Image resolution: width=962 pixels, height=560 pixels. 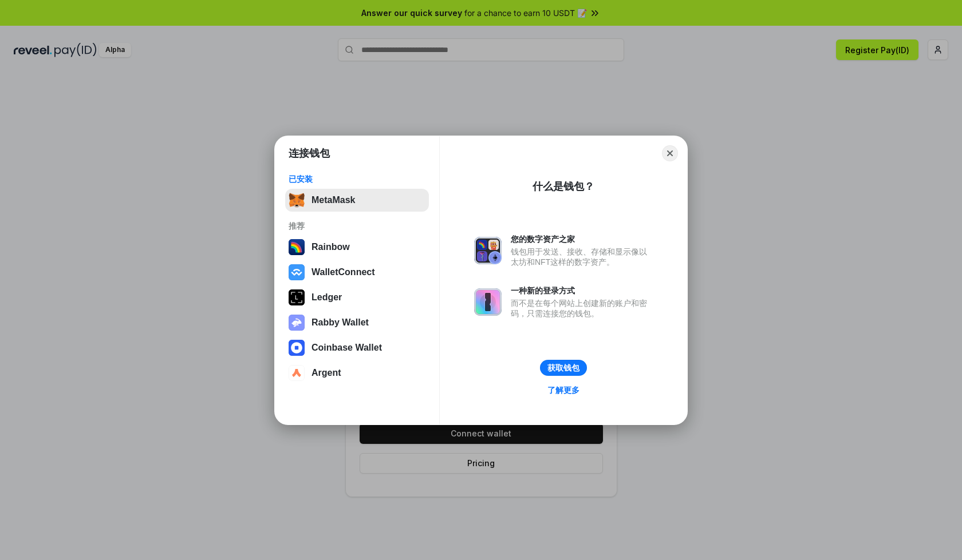 I want to click on div: 获取钱包, so click(x=564, y=368).